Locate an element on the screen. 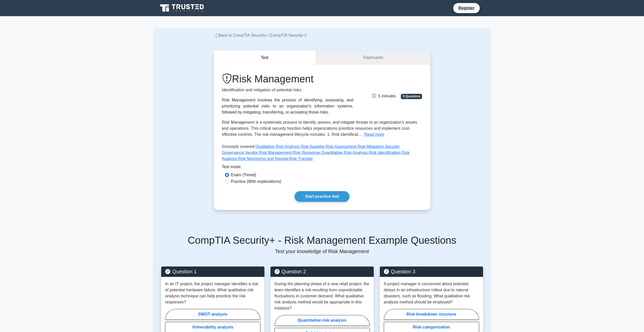 The width and height of the screenshot is (644, 332). a: Flashcards is located at coordinates (373, 57).